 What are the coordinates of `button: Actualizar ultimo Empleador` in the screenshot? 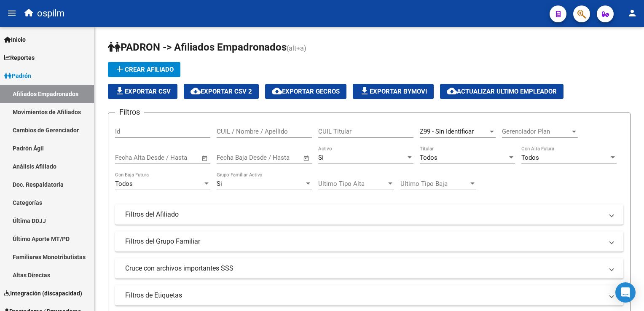 It's located at (502, 91).